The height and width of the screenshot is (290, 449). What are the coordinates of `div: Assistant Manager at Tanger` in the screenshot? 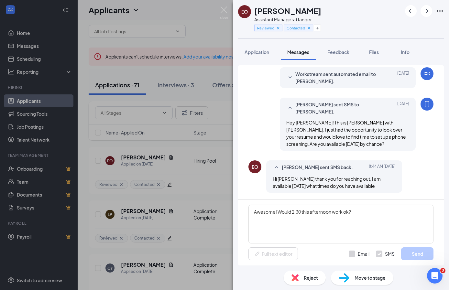 It's located at (288, 19).